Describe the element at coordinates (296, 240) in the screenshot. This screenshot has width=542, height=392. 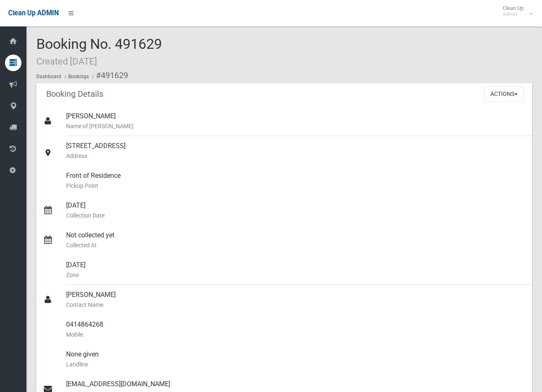
I see `div: Not collected yet` at that location.